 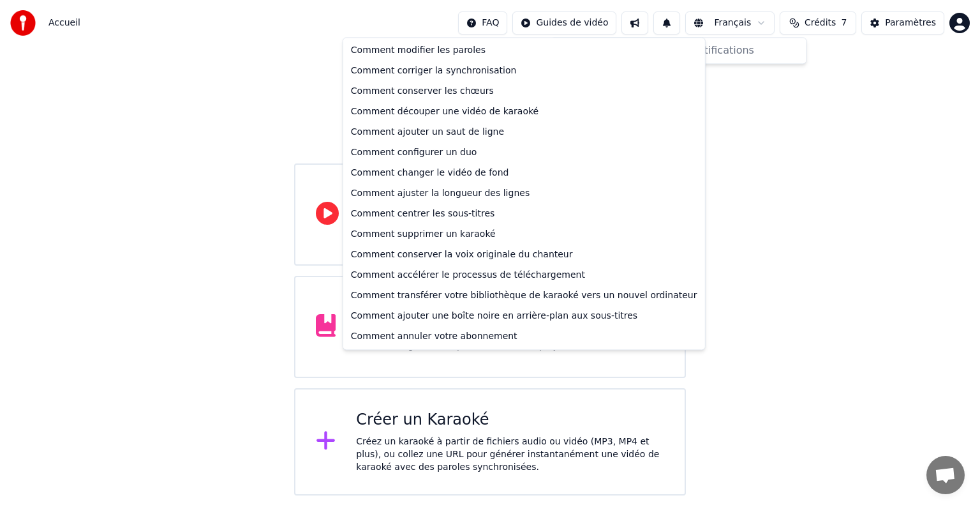 What do you see at coordinates (524, 275) in the screenshot?
I see `div: Comment accélérer le processus de téléchargement` at bounding box center [524, 275].